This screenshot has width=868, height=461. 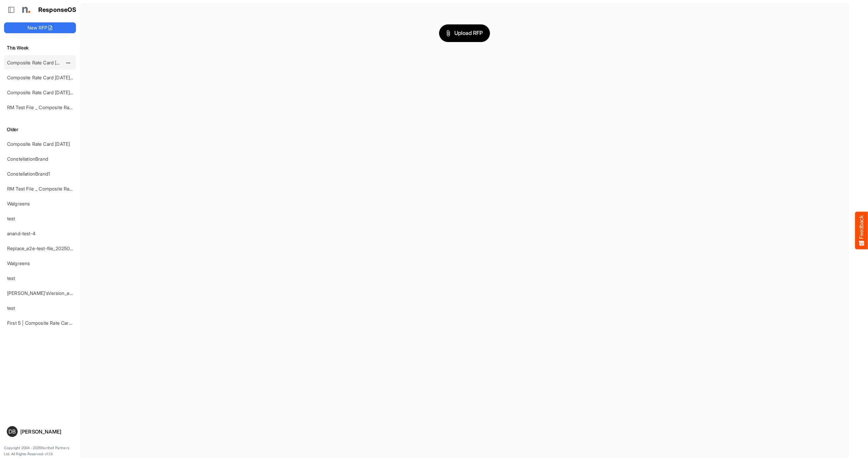 What do you see at coordinates (464, 33) in the screenshot?
I see `button: Upload RFP` at bounding box center [464, 33].